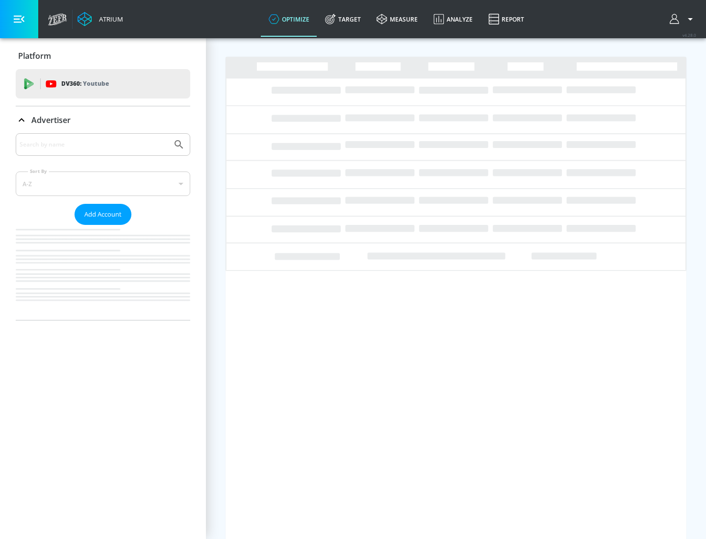 This screenshot has width=706, height=539. What do you see at coordinates (38, 171) in the screenshot?
I see `label: Sort By` at bounding box center [38, 171].